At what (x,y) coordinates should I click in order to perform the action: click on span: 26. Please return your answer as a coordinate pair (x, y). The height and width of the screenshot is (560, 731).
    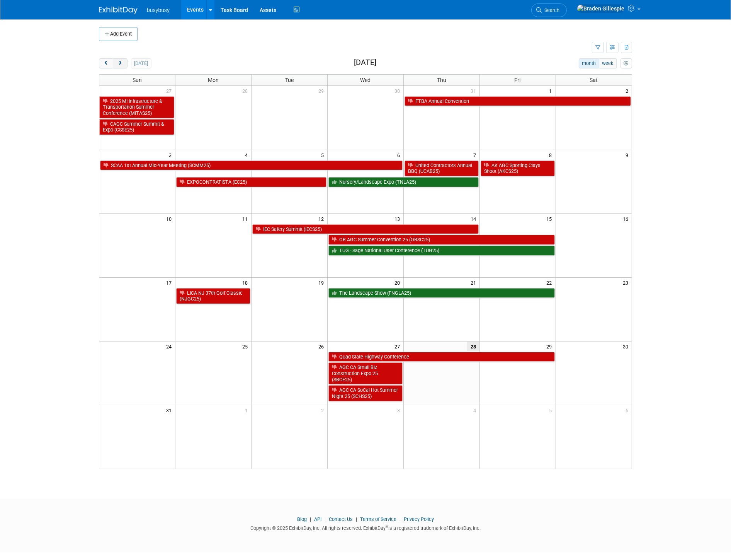
    Looking at the image, I should click on (322, 346).